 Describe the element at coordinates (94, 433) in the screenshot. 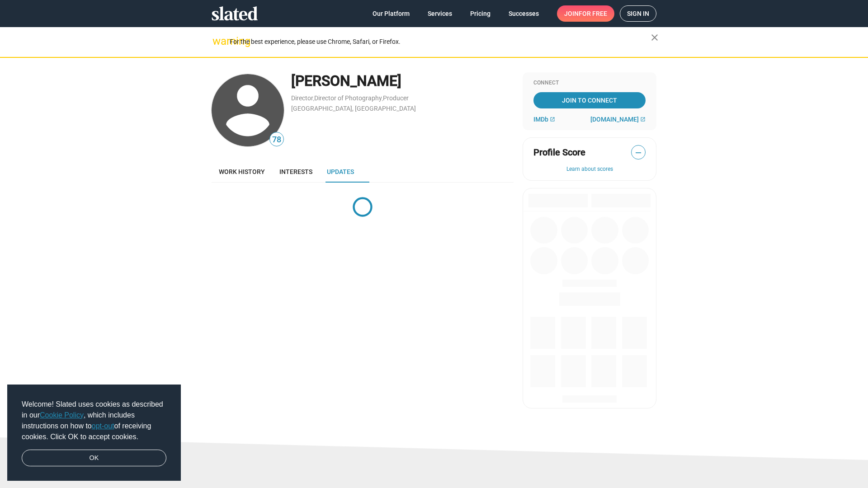

I see `div: cookieconsent` at that location.